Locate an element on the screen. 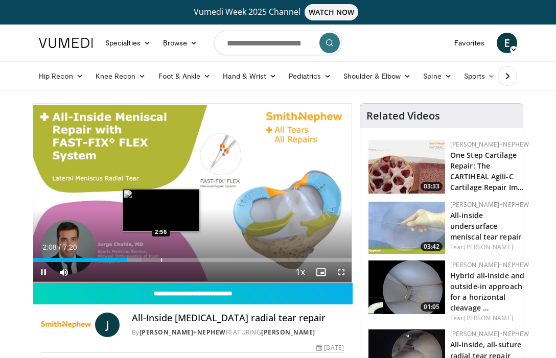 This screenshot has height=358, width=556. a: 03:42 is located at coordinates (407, 227).